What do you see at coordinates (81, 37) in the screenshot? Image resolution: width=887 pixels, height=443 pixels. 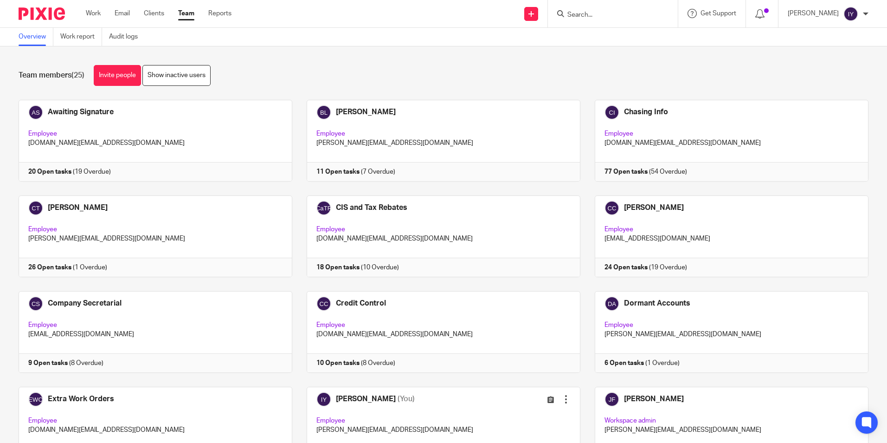 I see `a: Work report` at bounding box center [81, 37].